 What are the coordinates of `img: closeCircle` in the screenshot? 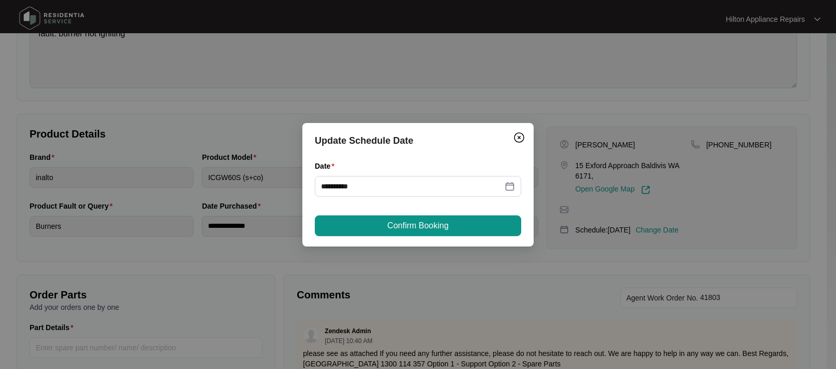 It's located at (519, 137).